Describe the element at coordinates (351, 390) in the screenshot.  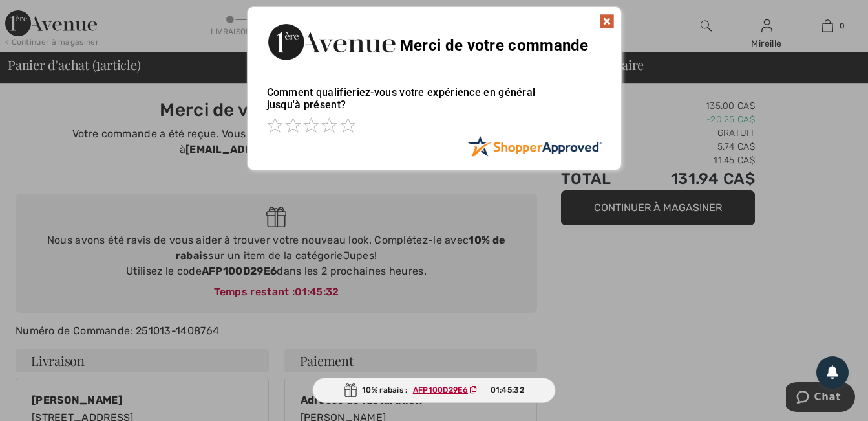
I see `img: Gift.svg` at that location.